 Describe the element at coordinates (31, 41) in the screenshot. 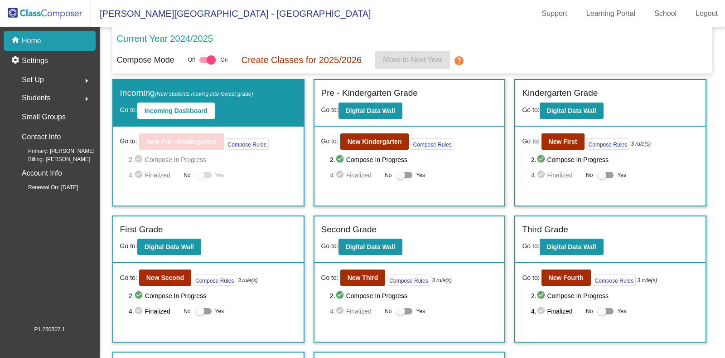

I see `p: Home` at that location.